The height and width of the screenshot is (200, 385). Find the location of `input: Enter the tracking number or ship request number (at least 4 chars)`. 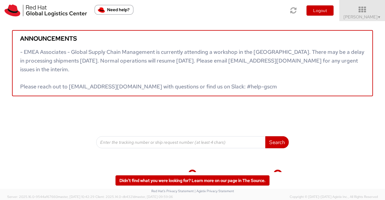

input: Enter the tracking number or ship request number (at least 4 chars) is located at coordinates (181, 142).